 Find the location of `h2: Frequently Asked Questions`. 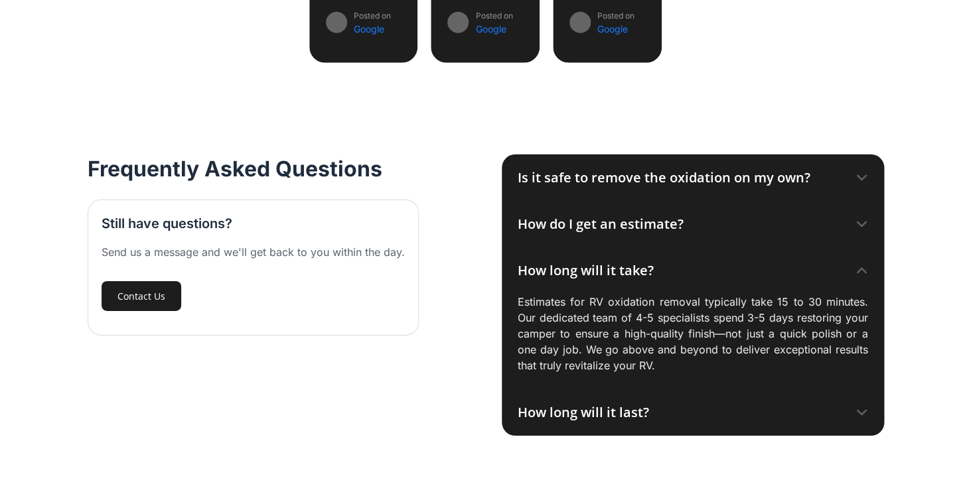

h2: Frequently Asked Questions is located at coordinates (235, 169).